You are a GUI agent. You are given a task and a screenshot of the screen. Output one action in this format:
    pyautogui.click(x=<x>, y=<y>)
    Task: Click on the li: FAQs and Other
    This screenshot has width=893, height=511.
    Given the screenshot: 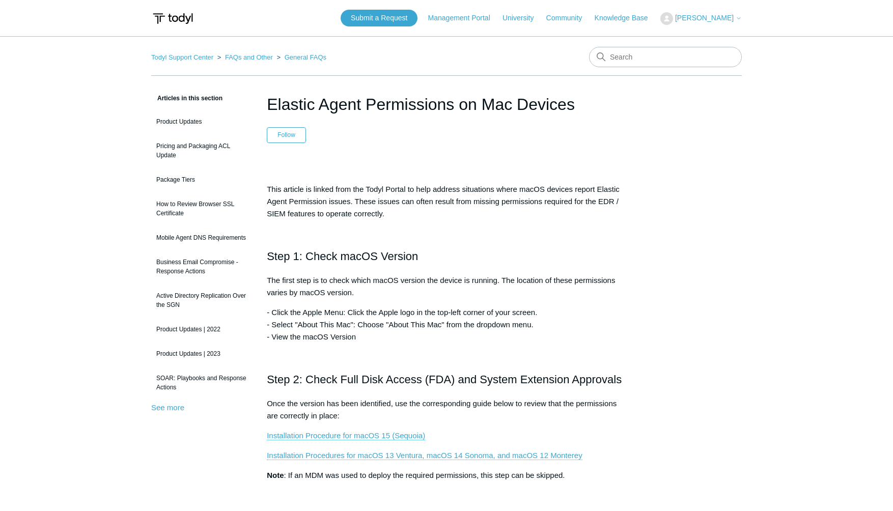 What is the action you would take?
    pyautogui.click(x=245, y=57)
    